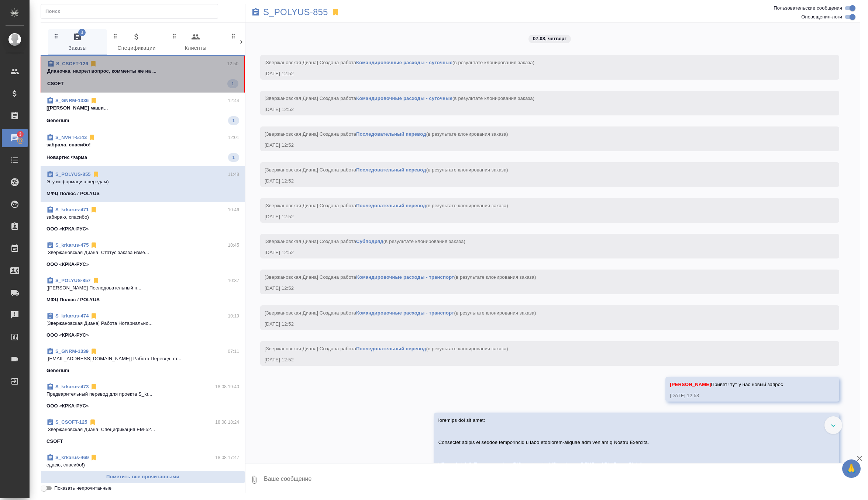 The width and height of the screenshot is (868, 500). I want to click on p: 12:01, so click(234, 138).